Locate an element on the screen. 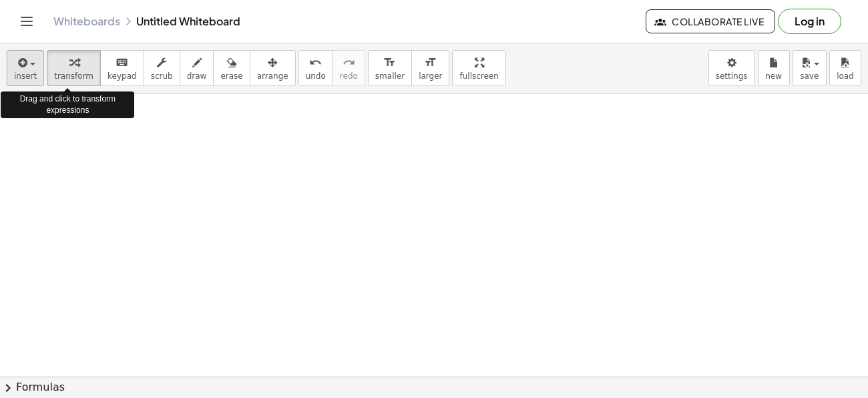  button: Log in is located at coordinates (810, 21).